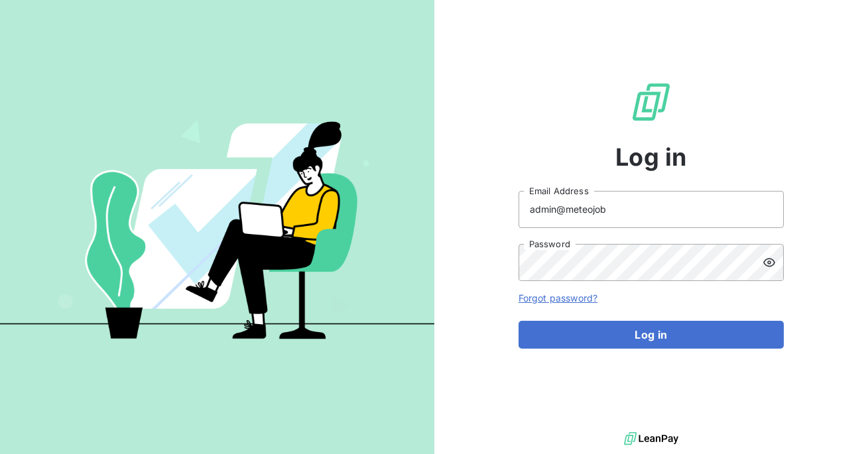 This screenshot has height=454, width=868. I want to click on input: placeholder, so click(651, 209).